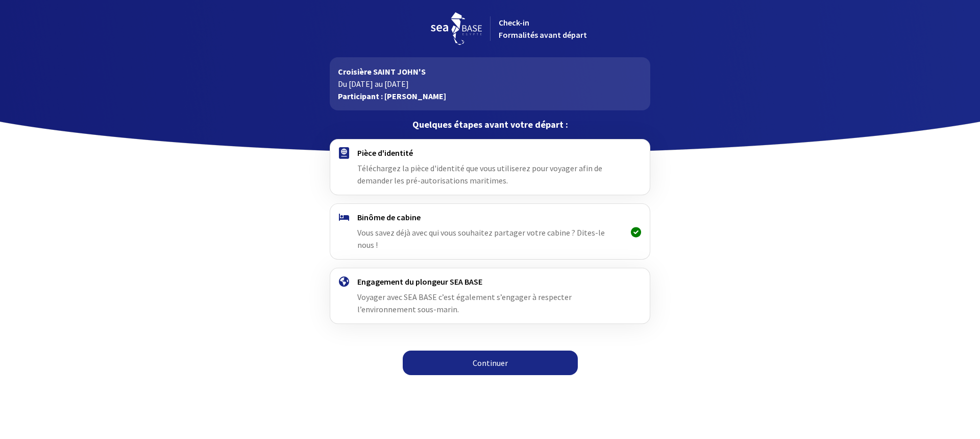 This screenshot has width=980, height=439. What do you see at coordinates (344, 153) in the screenshot?
I see `img: passport.svg` at bounding box center [344, 153].